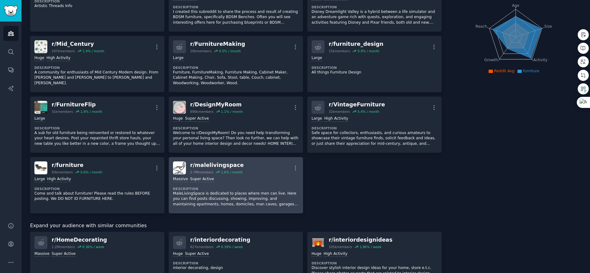 This screenshot has height=273, width=590. What do you see at coordinates (505, 71) in the screenshot?
I see `span: Reddit Avg` at bounding box center [505, 71].